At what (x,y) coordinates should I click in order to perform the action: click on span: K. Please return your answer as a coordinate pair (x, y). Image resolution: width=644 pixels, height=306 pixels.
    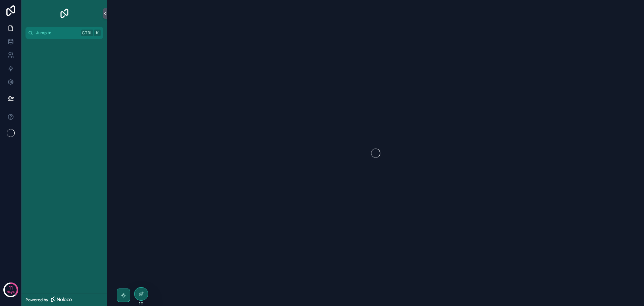
    Looking at the image, I should click on (97, 33).